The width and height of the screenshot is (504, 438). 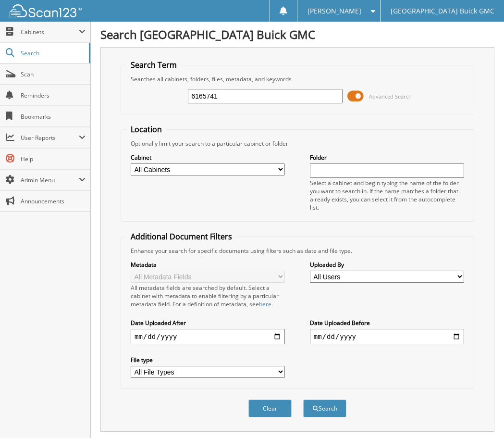 What do you see at coordinates (207, 323) in the screenshot?
I see `label: Date Uploaded After` at bounding box center [207, 323].